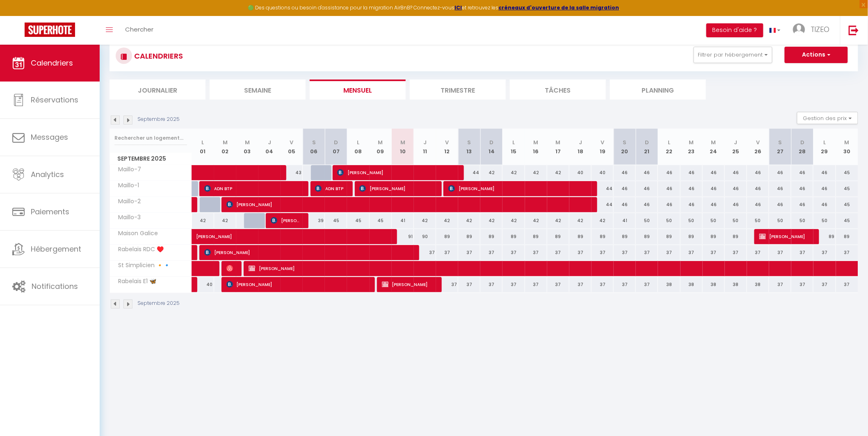 This screenshot has height=436, width=868. What do you see at coordinates (269, 147) in the screenshot?
I see `th: 04` at bounding box center [269, 147].